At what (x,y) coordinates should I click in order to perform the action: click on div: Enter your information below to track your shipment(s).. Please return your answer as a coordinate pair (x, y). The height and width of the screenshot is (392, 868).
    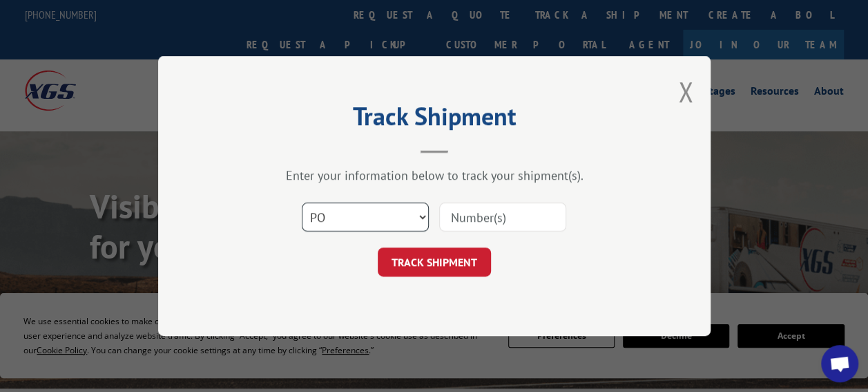
    Looking at the image, I should click on (435, 175).